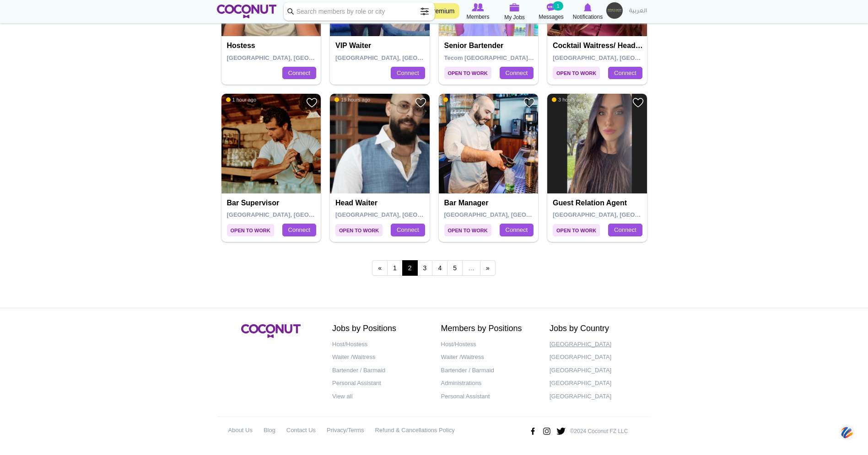  What do you see at coordinates (271, 331) in the screenshot?
I see `img: Coconut` at bounding box center [271, 331].